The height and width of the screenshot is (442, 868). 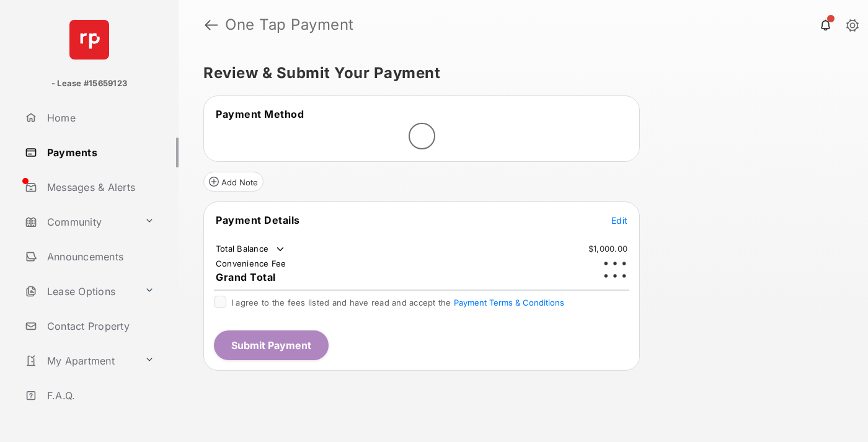 I want to click on a: Payments, so click(x=99, y=152).